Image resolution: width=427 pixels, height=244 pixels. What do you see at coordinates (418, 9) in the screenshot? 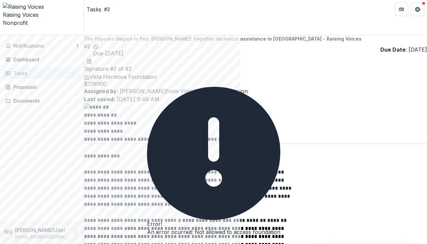
I see `button: Get Help` at bounding box center [418, 9].